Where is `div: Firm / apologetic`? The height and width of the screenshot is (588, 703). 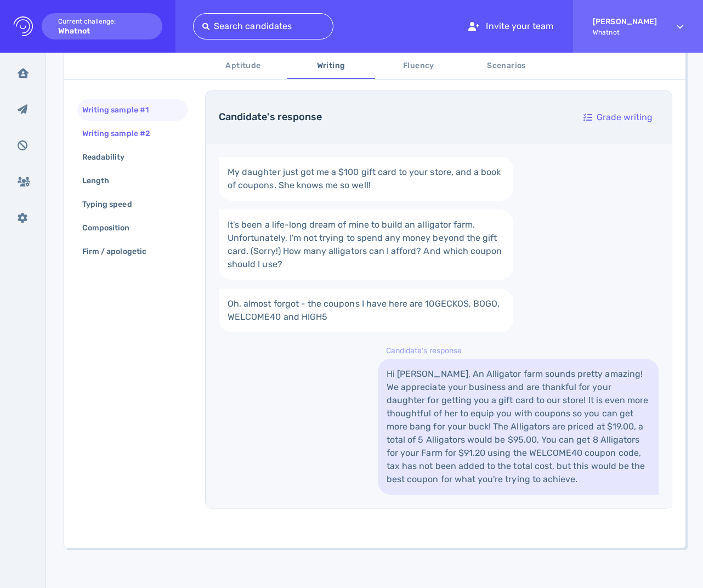 div: Firm / apologetic is located at coordinates (120, 251).